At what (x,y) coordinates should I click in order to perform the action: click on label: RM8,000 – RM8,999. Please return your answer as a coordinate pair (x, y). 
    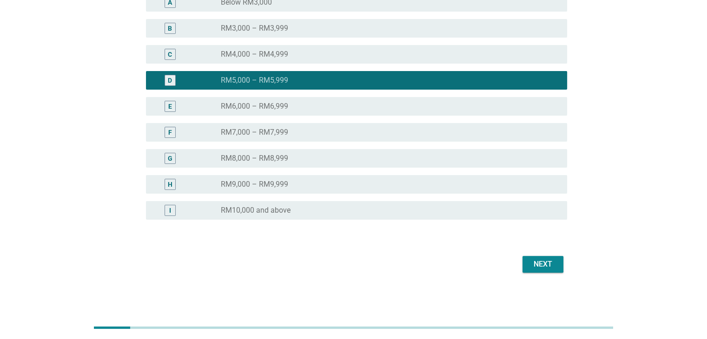
    Looking at the image, I should click on (254, 158).